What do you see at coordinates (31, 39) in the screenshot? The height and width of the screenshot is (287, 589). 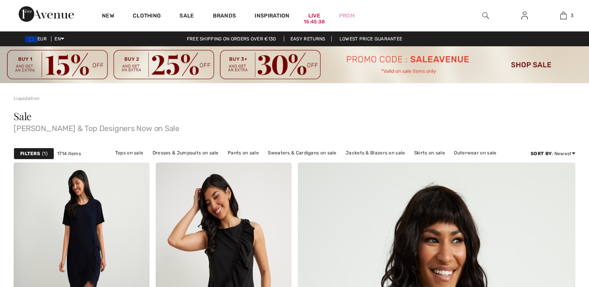 I see `img: Euro` at bounding box center [31, 39].